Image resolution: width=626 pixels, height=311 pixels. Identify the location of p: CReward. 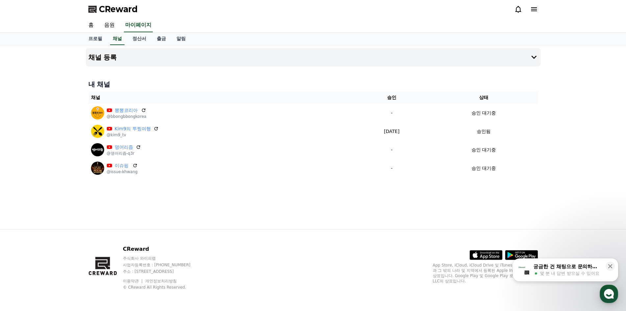
(163, 249).